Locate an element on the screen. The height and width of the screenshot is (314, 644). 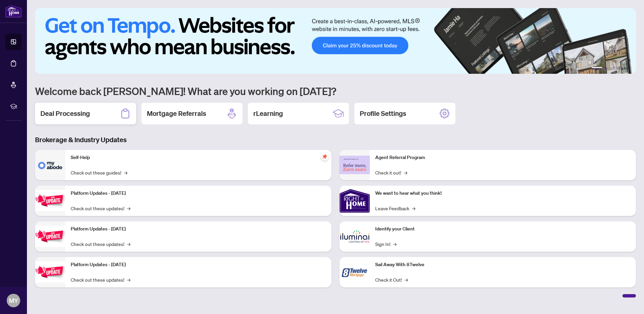
p: We want to hear what you think! is located at coordinates (503, 193).